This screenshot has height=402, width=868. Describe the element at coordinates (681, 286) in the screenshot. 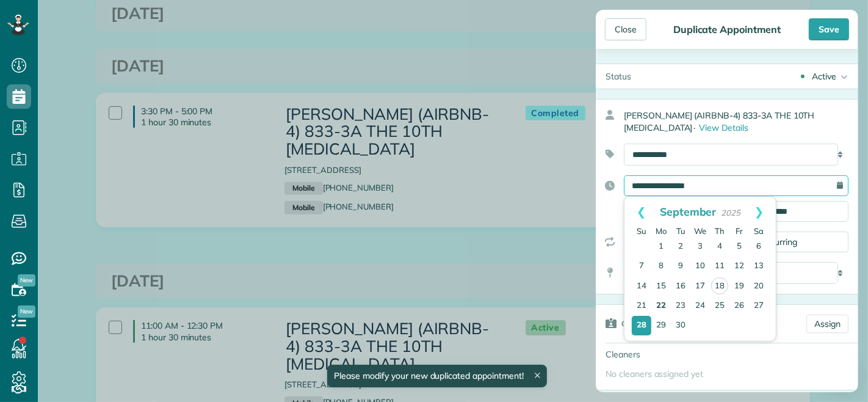

I see `a: 16` at that location.